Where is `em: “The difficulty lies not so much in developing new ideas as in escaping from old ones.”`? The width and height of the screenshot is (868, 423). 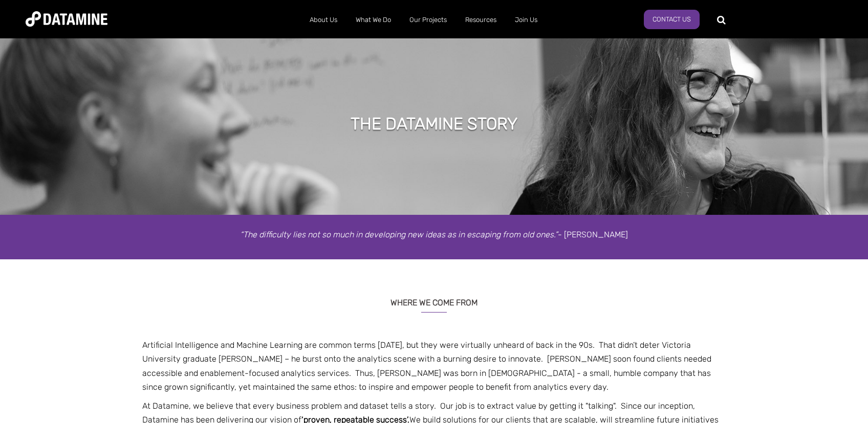
em: “The difficulty lies not so much in developing new ideas as in escaping from old ones.” is located at coordinates (398, 234).